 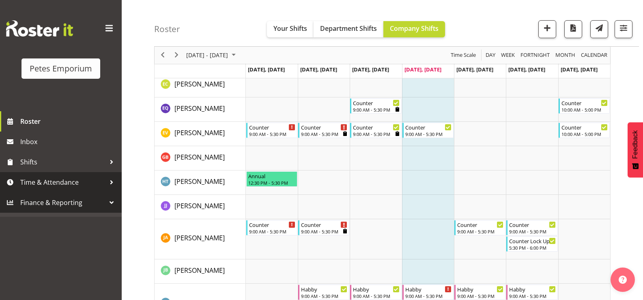 I want to click on div: August 11 - 17, 2025, so click(x=212, y=55).